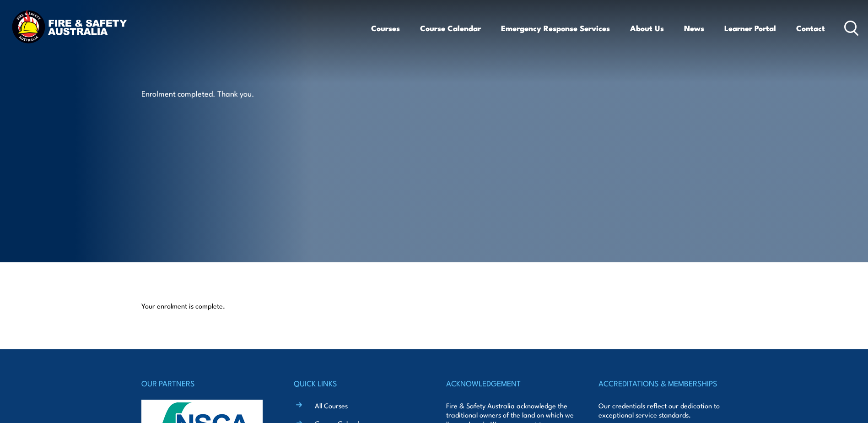 The image size is (868, 423). I want to click on p: Enrolment completed. Thank you., so click(225, 92).